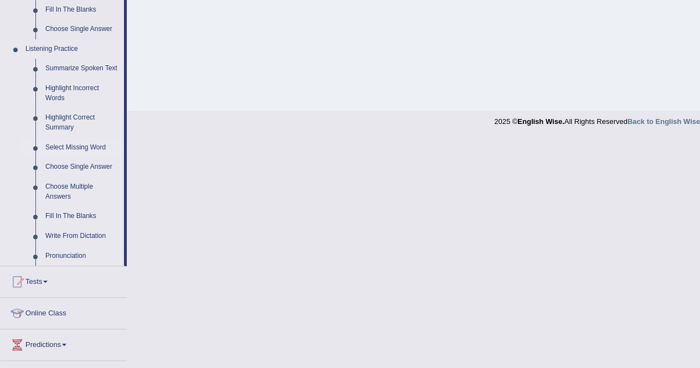 The width and height of the screenshot is (700, 368). What do you see at coordinates (82, 216) in the screenshot?
I see `a: Fill In The Blanks` at bounding box center [82, 216].